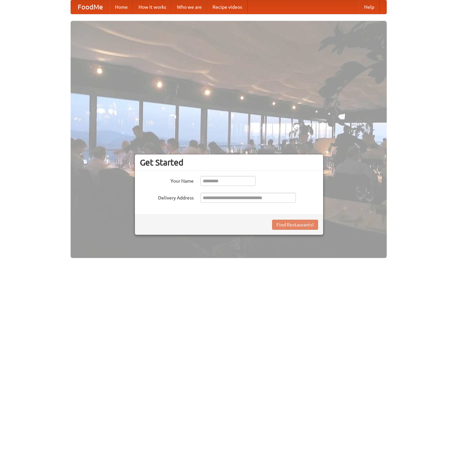 This screenshot has width=457, height=476. I want to click on button: Find Restaurants!, so click(295, 225).